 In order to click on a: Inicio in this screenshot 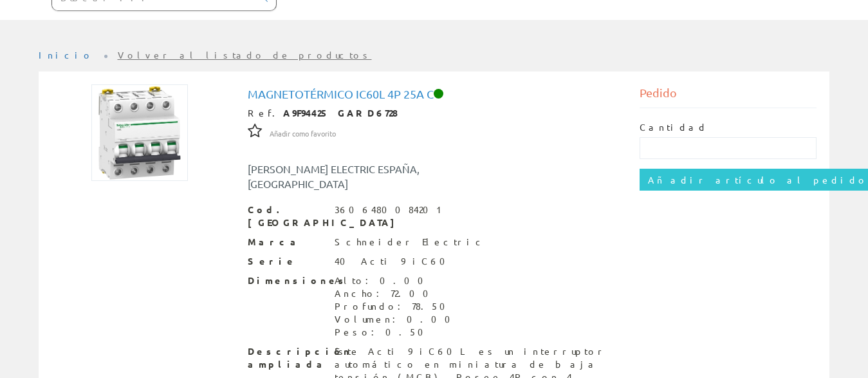, I will do `click(66, 55)`.